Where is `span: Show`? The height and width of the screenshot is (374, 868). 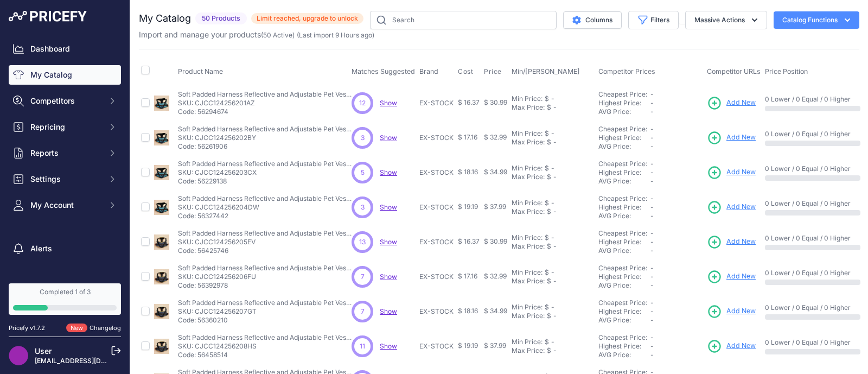 span: Show is located at coordinates (388, 206).